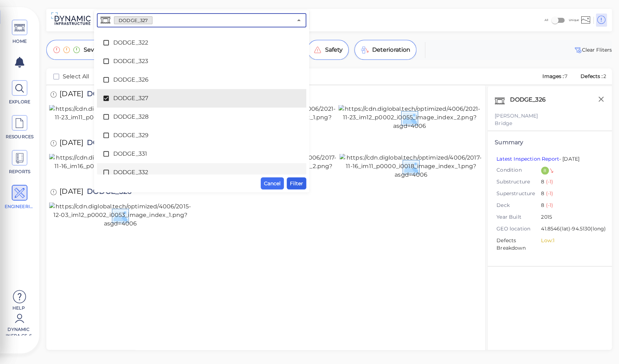 This screenshot has width=619, height=364. I want to click on span: Condition, so click(519, 170).